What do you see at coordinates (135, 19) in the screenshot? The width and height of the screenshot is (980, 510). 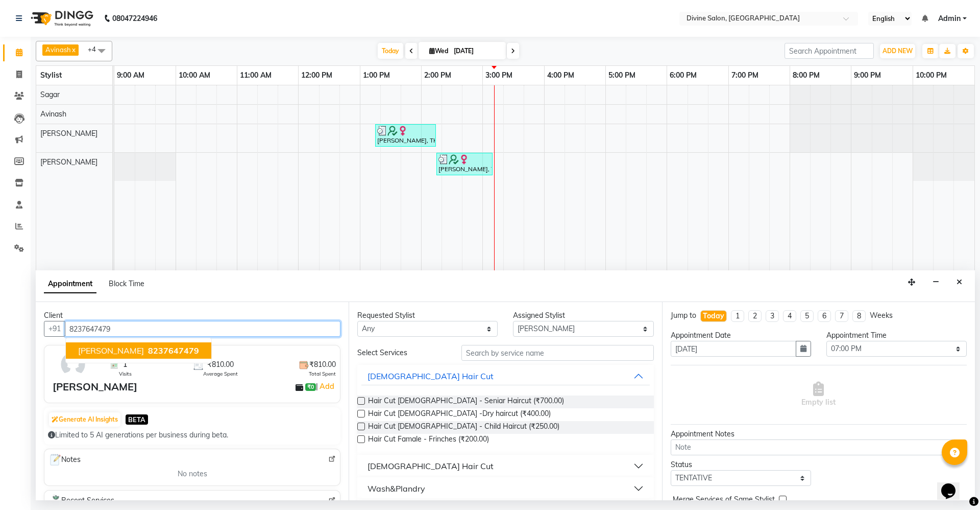 I see `b: 08047224946` at bounding box center [135, 19].